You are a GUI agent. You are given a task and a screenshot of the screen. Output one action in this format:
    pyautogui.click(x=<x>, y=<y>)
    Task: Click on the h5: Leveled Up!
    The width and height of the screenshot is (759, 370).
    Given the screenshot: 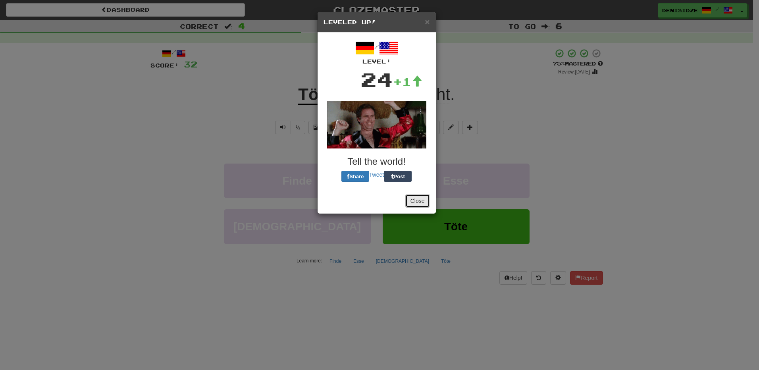 What is the action you would take?
    pyautogui.click(x=377, y=22)
    